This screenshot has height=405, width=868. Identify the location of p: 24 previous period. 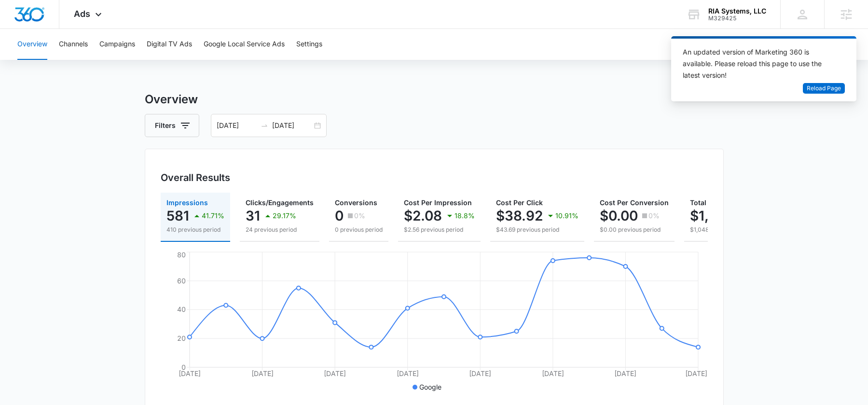
(279, 230).